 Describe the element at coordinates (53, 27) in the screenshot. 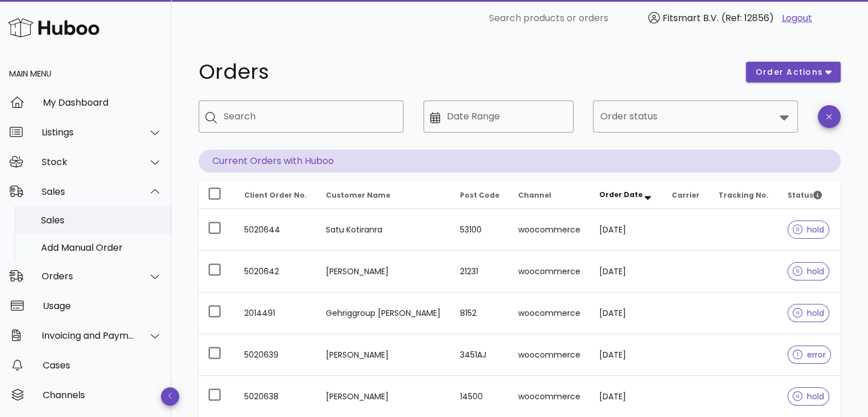

I see `img: Huboo Logo` at that location.